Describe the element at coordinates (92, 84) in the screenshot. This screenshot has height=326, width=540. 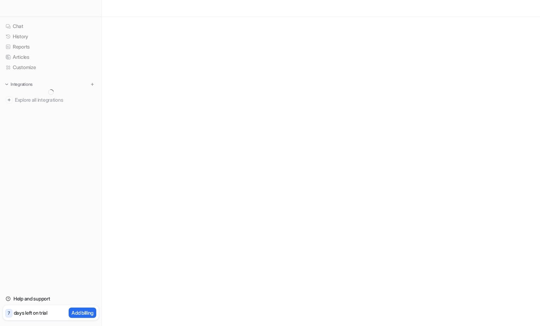
I see `img: menu_add.svg` at that location.